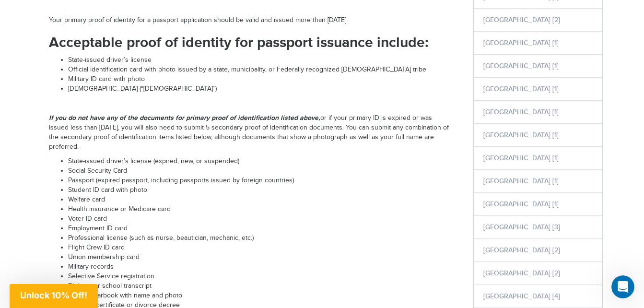  Describe the element at coordinates (260, 171) in the screenshot. I see `li: Social Security Card` at that location.